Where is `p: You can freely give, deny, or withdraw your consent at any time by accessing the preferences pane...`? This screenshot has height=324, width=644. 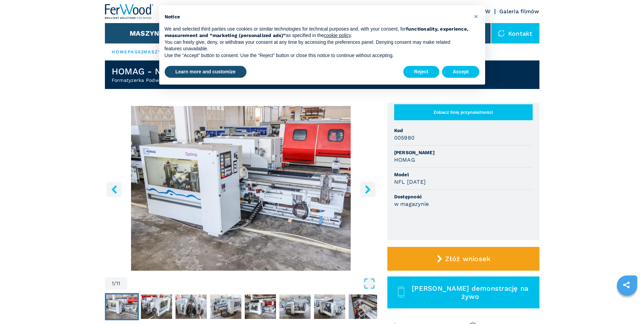 p: You can freely give, deny, or withdraw your consent at any time by accessing the preferences pane... is located at coordinates (317, 46).